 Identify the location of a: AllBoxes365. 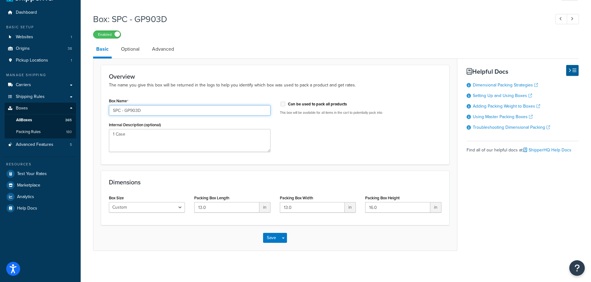
(40, 120).